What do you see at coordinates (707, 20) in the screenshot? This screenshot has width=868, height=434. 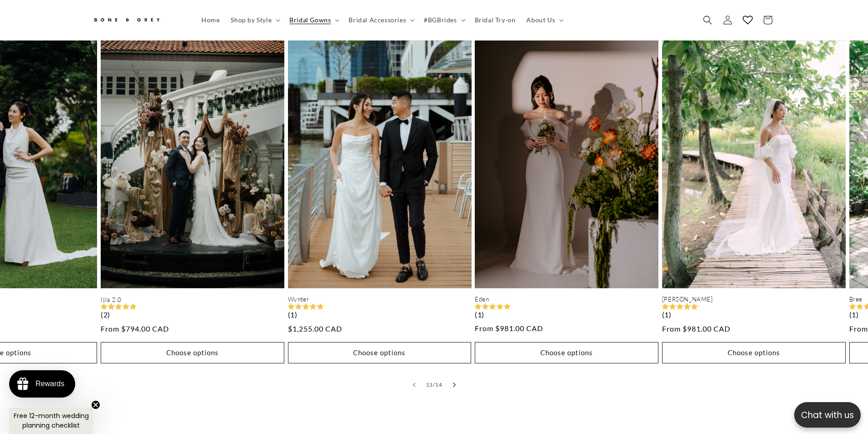 I see `summary: Search` at bounding box center [707, 20].